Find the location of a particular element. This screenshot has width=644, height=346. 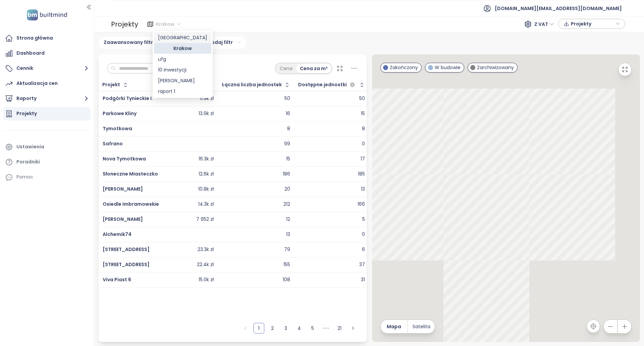

div: 10.8k zł is located at coordinates (206, 190).